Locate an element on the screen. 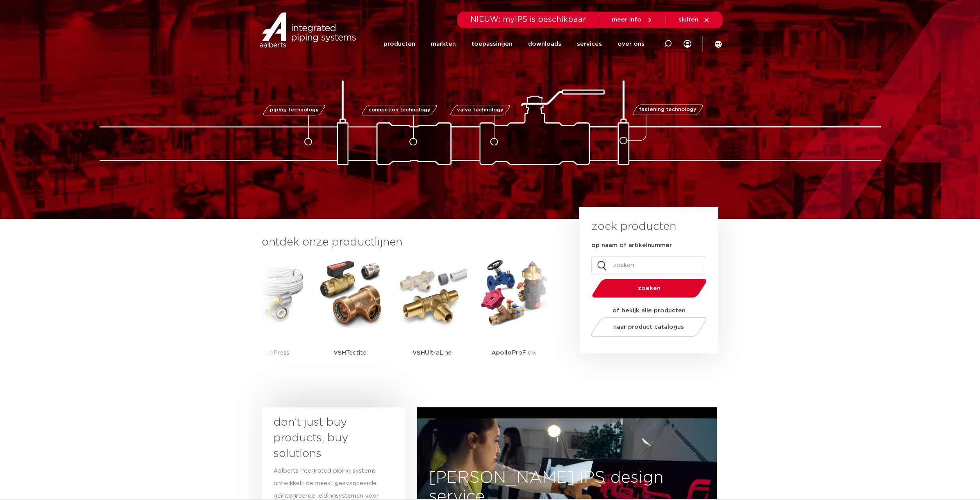  h3: ontdek onze productlijnen is located at coordinates (408, 242).